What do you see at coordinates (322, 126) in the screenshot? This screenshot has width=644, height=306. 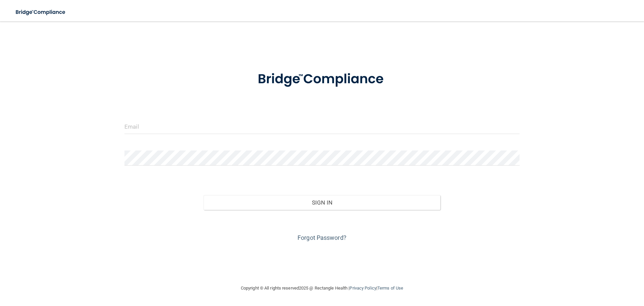 I see `input: Email` at bounding box center [322, 126].